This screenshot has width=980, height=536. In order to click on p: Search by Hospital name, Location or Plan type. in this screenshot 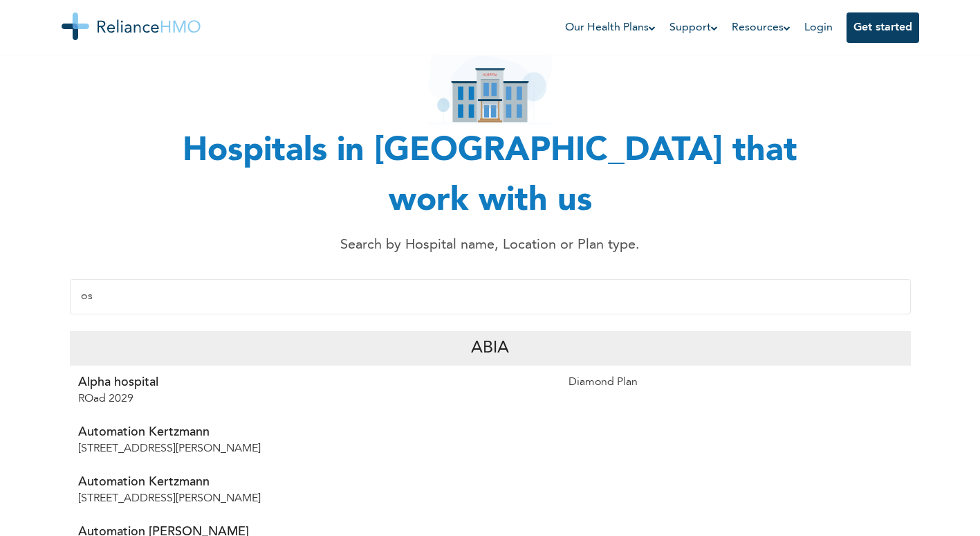, I will do `click(491, 245)`.